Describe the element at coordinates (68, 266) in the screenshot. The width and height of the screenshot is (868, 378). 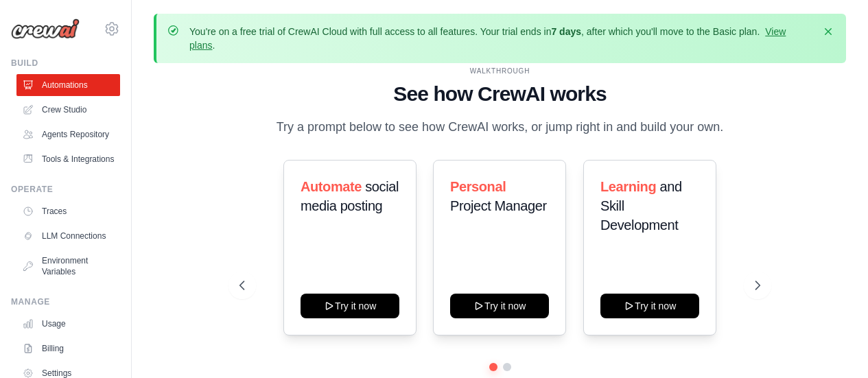
I see `a: Environment Variables` at that location.